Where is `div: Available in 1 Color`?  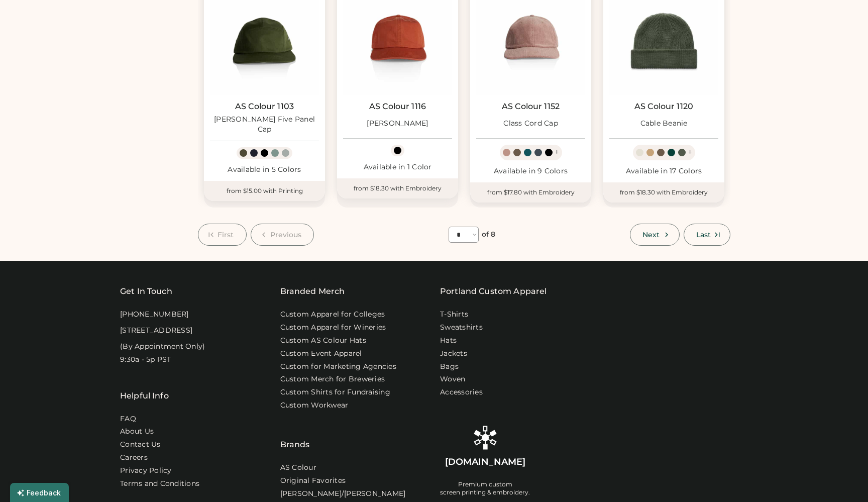 div: Available in 1 Color is located at coordinates (397, 167).